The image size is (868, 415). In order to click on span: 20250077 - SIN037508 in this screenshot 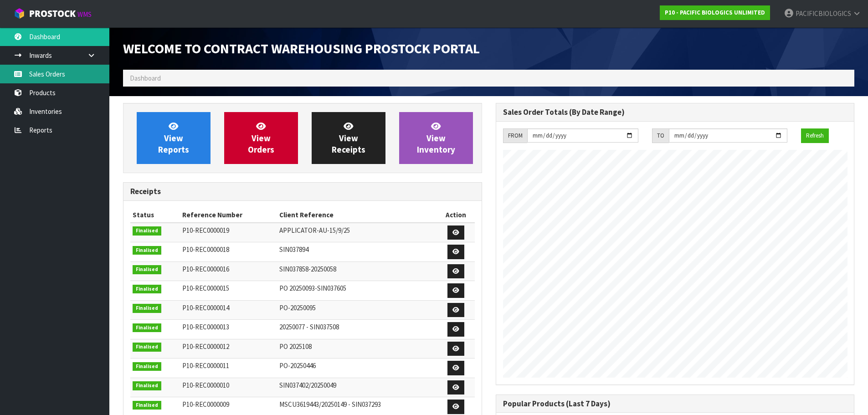, I will do `click(309, 327)`.